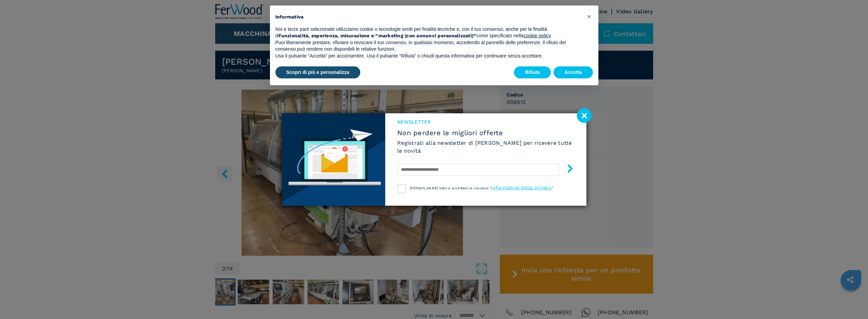 The image size is (868, 319). Describe the element at coordinates (521, 188) in the screenshot. I see `a: informativa della privacy` at that location.